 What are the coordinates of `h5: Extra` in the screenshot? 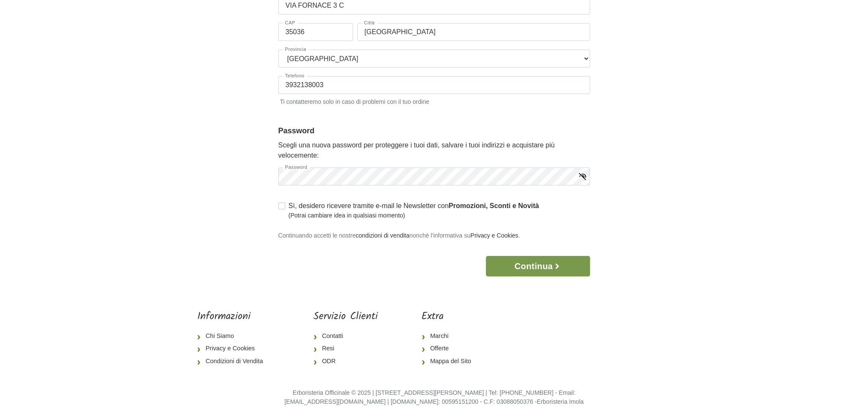 It's located at (449, 316).